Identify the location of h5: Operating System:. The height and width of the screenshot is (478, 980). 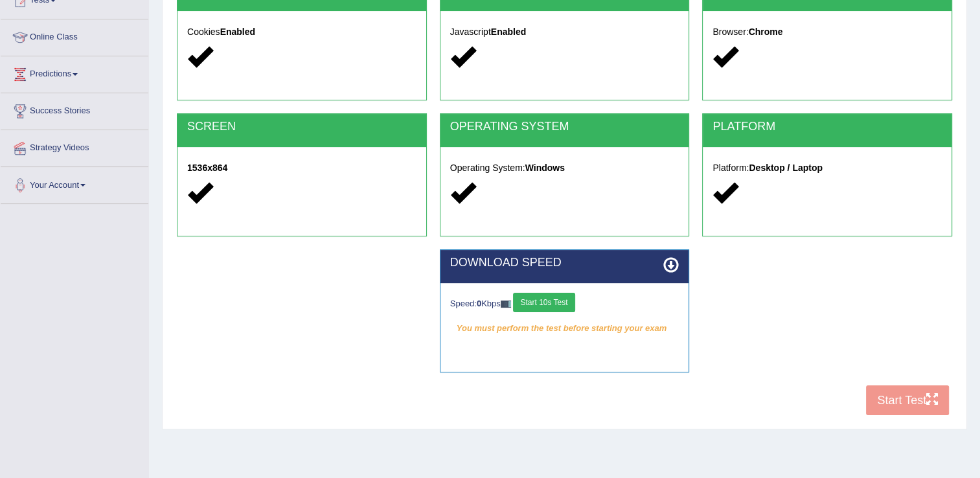
(565, 168).